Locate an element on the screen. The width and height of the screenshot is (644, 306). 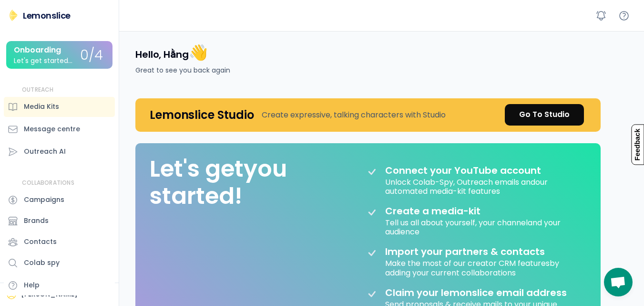
div: Create expressive, talking characters with Studio is located at coordinates (354, 115).